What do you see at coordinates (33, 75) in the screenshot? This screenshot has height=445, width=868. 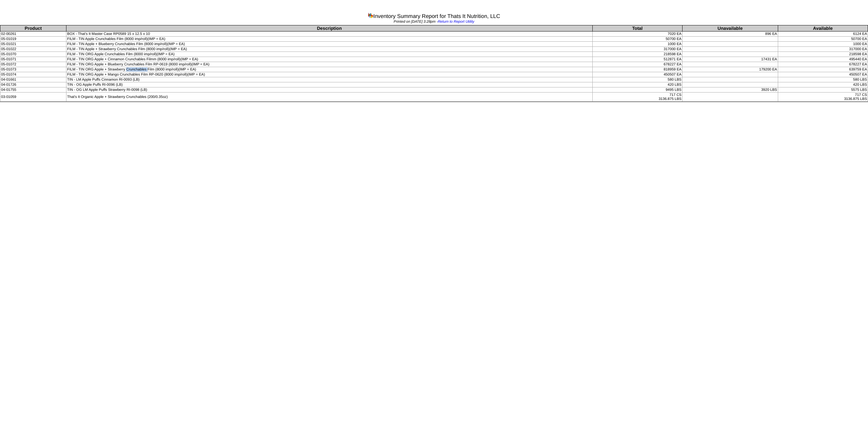 I see `td: 05-01074` at bounding box center [33, 75].